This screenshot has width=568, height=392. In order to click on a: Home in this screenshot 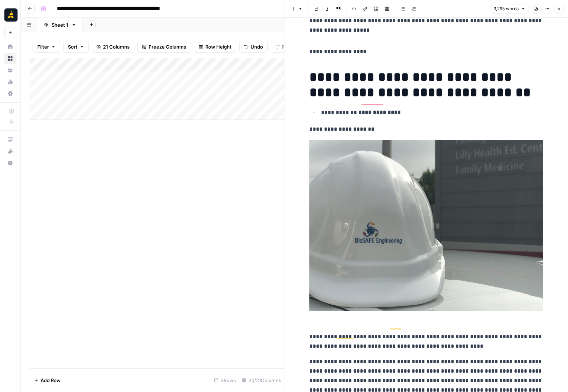, I will do `click(10, 47)`.